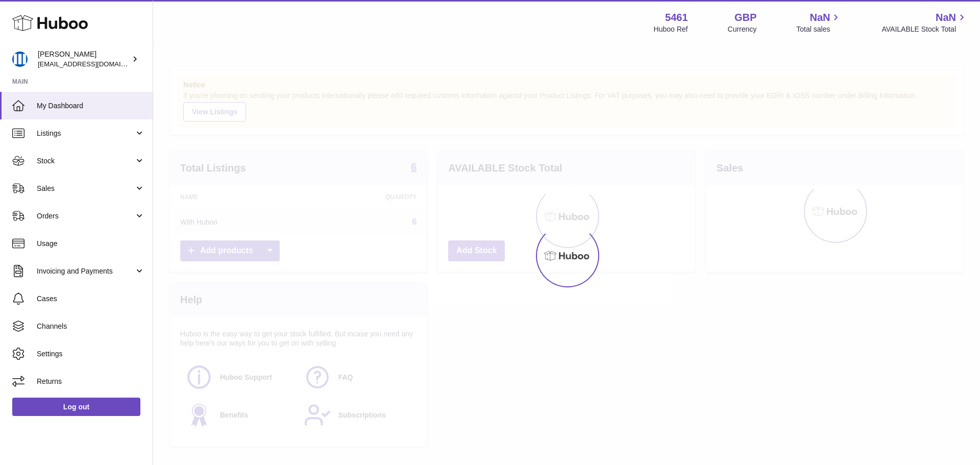 This screenshot has height=465, width=980. Describe the element at coordinates (743, 29) in the screenshot. I see `div: Currency` at that location.